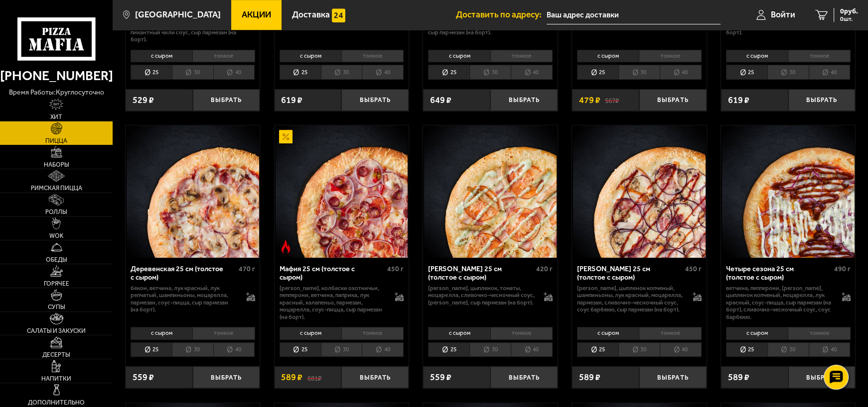  What do you see at coordinates (193, 192) in the screenshot?
I see `a: Деревенская 25 см (толстое с сыром)` at bounding box center [193, 192].